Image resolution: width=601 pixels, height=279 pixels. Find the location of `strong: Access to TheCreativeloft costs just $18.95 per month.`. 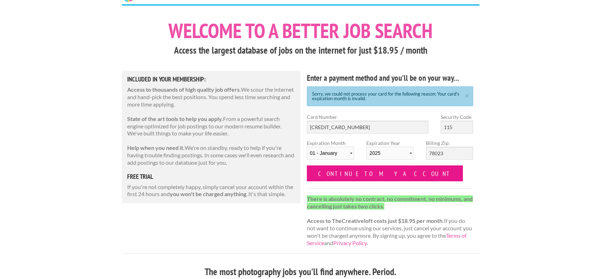

strong: Access to TheCreativeloft costs just $18.95 per month. is located at coordinates (375, 220).